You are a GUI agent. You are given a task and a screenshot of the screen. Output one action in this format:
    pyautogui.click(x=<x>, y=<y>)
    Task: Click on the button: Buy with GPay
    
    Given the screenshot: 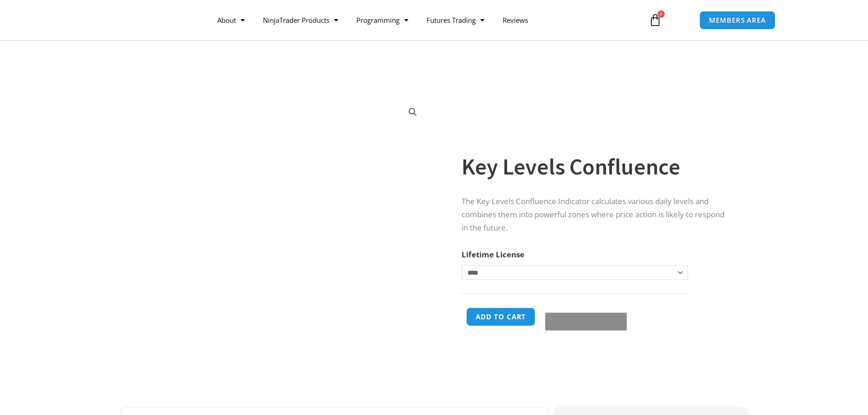 What is the action you would take?
    pyautogui.click(x=586, y=321)
    